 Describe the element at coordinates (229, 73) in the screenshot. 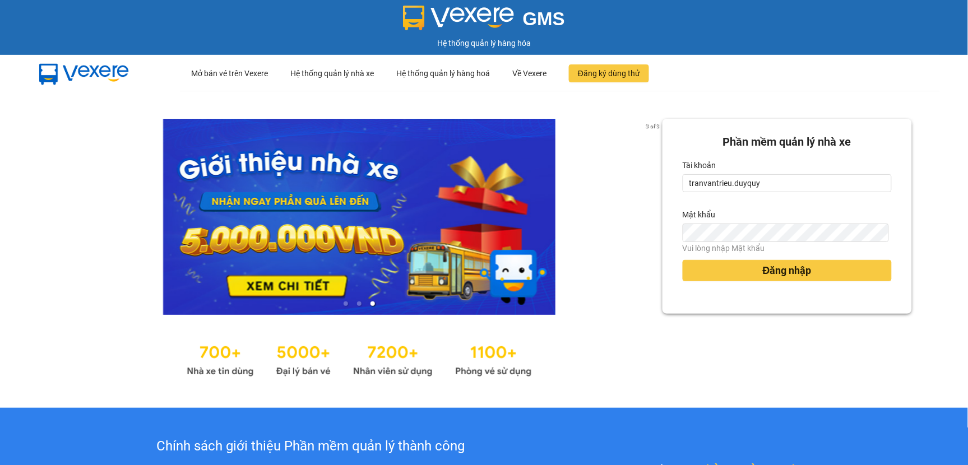

I see `div: Mở bán vé trên Vexere` at that location.